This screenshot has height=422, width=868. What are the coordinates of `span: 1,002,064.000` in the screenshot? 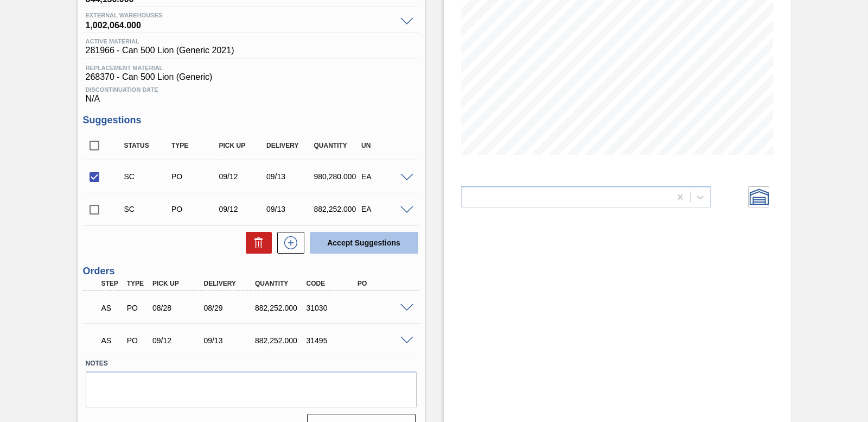 It's located at (240, 24).